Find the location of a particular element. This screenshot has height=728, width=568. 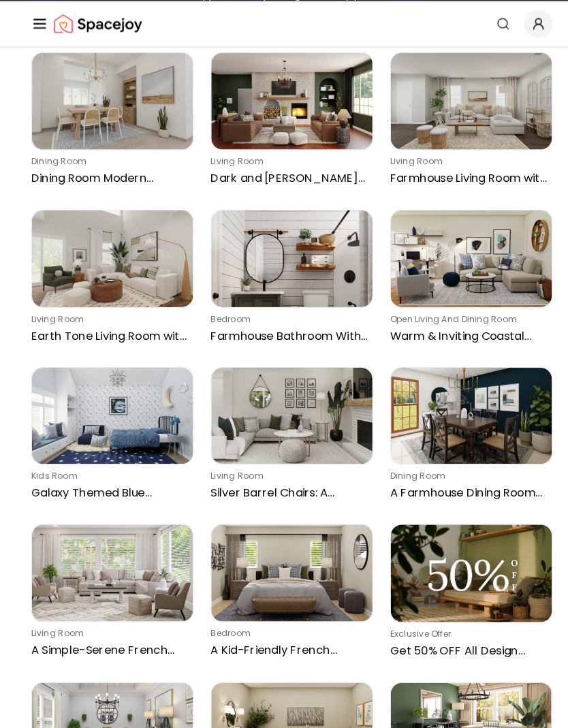

p: Farmhouse Living Room with Neutral Tones is located at coordinates (454, 198).